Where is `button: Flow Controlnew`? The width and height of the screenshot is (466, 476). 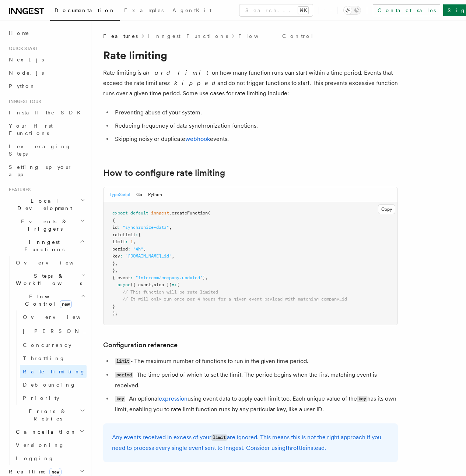
button: Flow Controlnew is located at coordinates (50, 300).